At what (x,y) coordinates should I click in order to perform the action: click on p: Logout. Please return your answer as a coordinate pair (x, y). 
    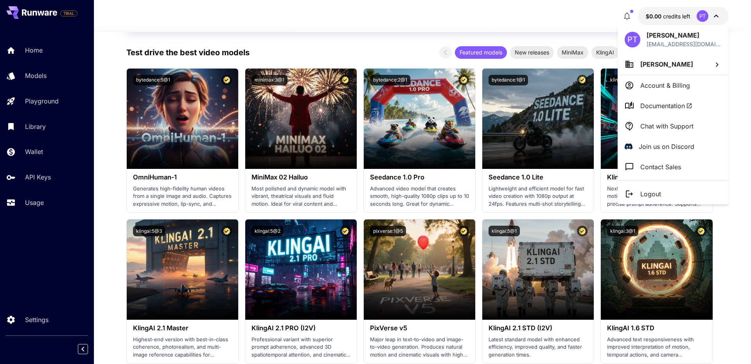
    Looking at the image, I should click on (651, 194).